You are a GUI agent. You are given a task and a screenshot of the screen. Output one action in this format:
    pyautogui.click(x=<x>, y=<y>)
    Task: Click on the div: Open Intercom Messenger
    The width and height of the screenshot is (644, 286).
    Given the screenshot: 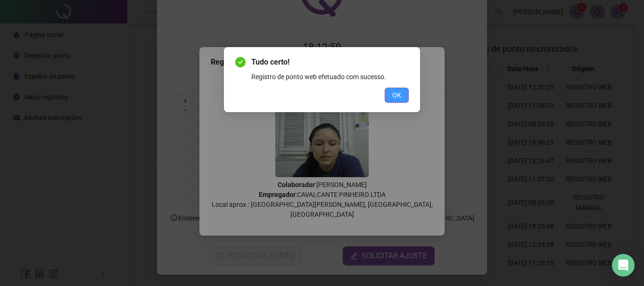 What is the action you would take?
    pyautogui.click(x=623, y=265)
    